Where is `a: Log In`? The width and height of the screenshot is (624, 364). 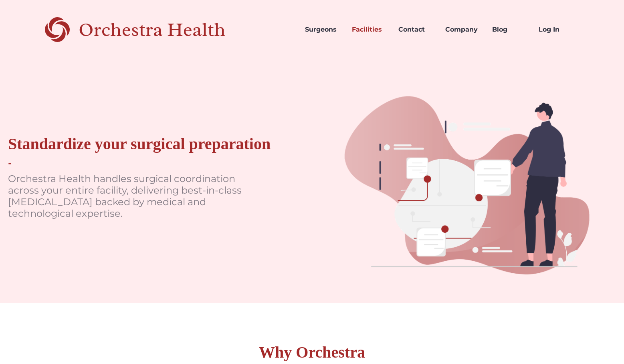
a: Log In is located at coordinates (555, 30).